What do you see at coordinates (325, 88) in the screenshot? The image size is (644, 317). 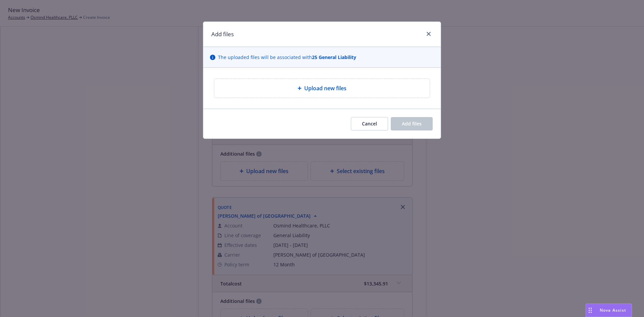 I see `span: Upload new files` at bounding box center [325, 88].